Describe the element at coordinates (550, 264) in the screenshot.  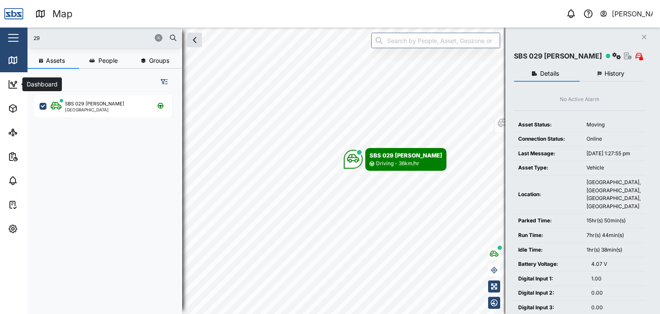
I see `div: Battery Voltage:` at that location.